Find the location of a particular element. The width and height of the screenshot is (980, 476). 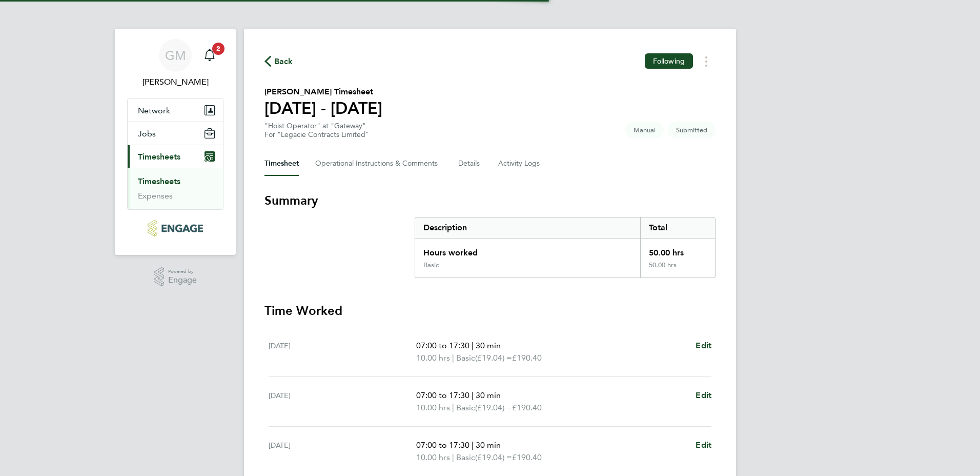

span: GM is located at coordinates (176, 56).